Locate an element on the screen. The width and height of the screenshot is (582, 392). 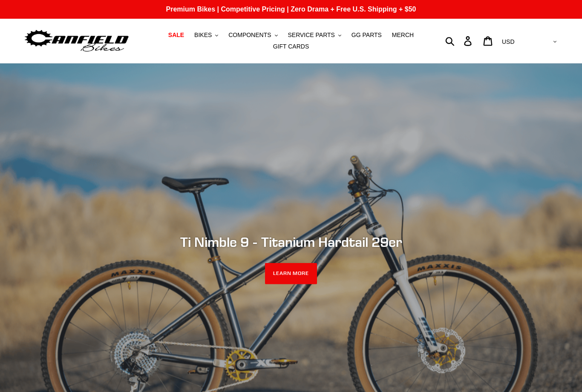
a: GIFT CARDS is located at coordinates (291, 46).